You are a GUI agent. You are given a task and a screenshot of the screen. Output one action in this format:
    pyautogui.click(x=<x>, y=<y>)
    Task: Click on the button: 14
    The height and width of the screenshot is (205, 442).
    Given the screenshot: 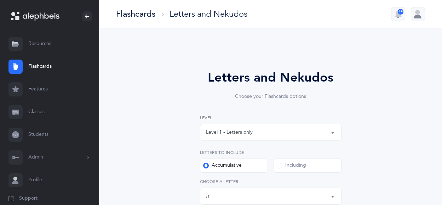 What is the action you would take?
    pyautogui.click(x=398, y=14)
    